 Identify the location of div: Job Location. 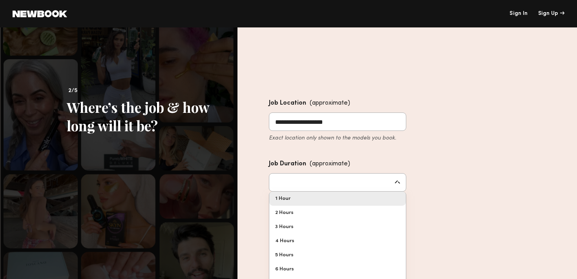
(338, 103).